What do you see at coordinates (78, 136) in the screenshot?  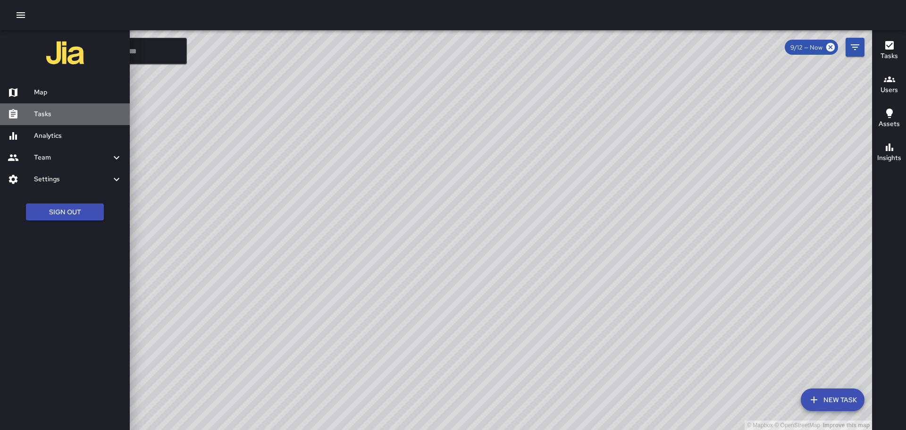 I see `h6: Analytics` at bounding box center [78, 136].